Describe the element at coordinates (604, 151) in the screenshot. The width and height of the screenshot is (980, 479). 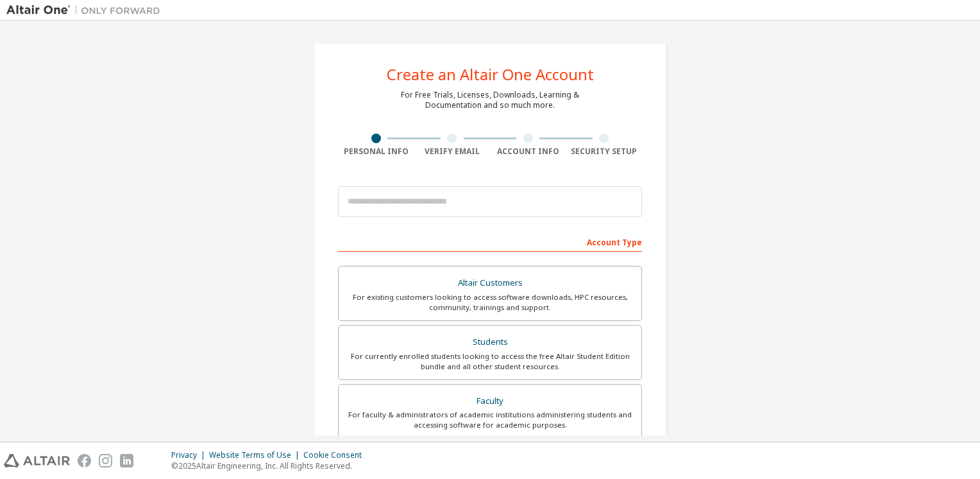
I see `div: Security Setup` at that location.